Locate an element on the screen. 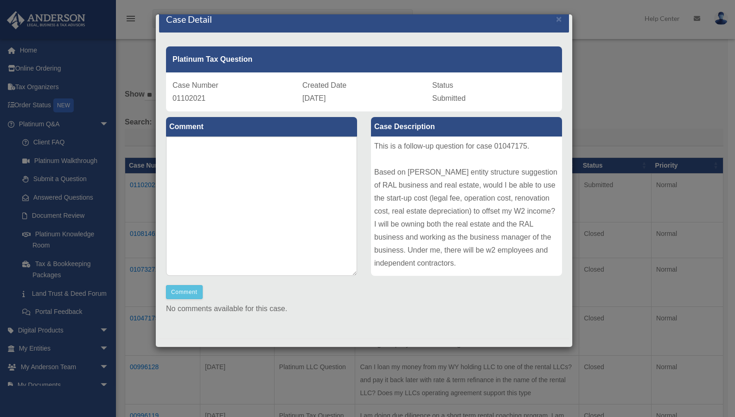 The width and height of the screenshot is (735, 417). button: Comment is located at coordinates (184, 292).